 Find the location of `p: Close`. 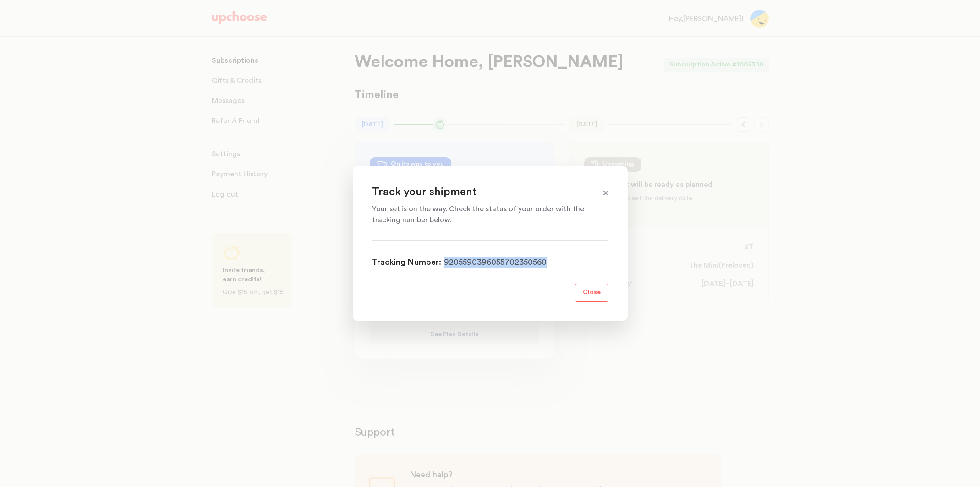

p: Close is located at coordinates (592, 293).